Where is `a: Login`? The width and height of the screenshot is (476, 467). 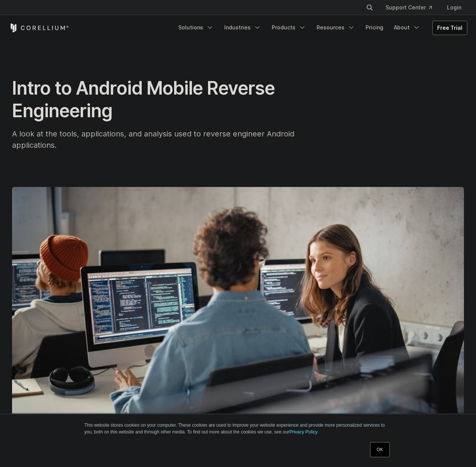 a: Login is located at coordinates (454, 8).